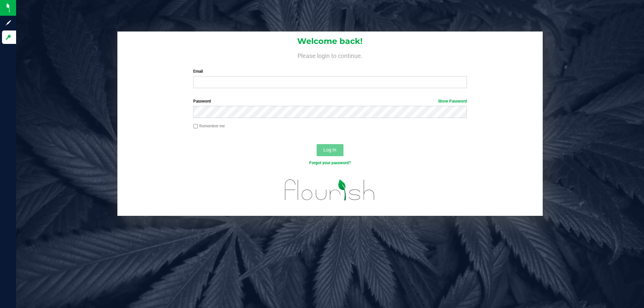  What do you see at coordinates (202, 101) in the screenshot?
I see `span: Password` at bounding box center [202, 101].